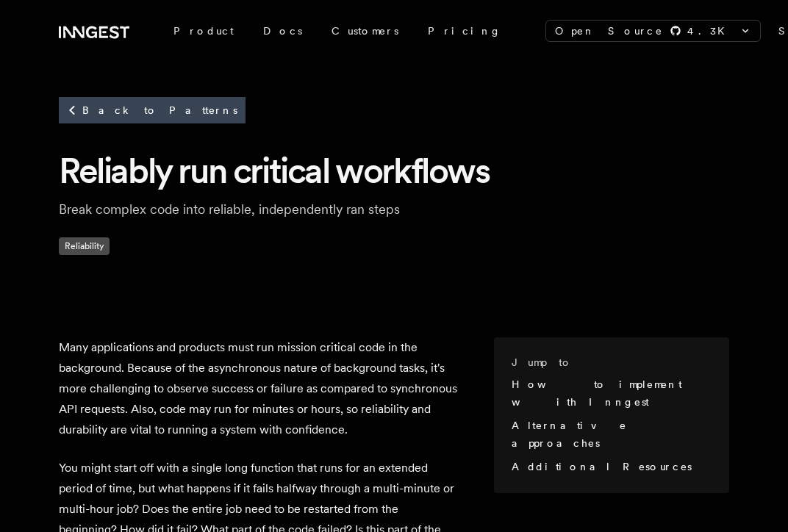  What do you see at coordinates (465, 30) in the screenshot?
I see `a: Pricing` at bounding box center [465, 30].